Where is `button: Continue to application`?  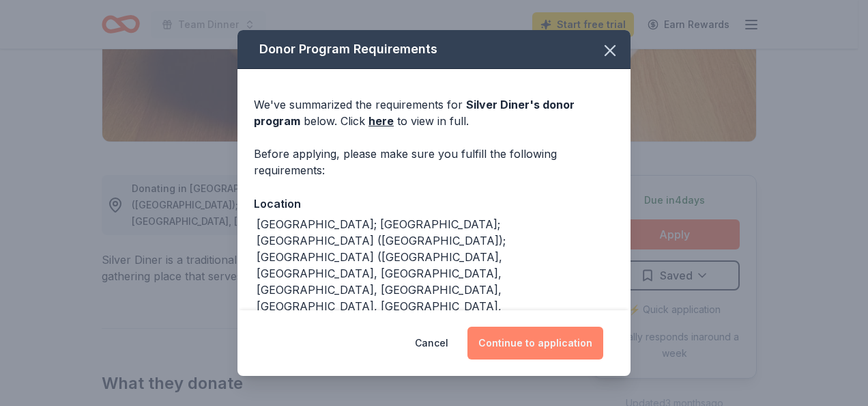
button: Continue to application is located at coordinates (535, 343).